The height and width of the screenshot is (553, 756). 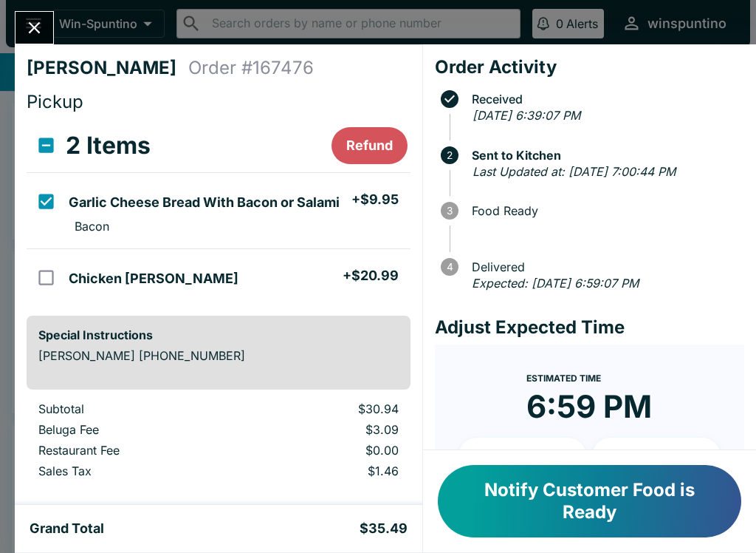 What do you see at coordinates (589, 501) in the screenshot?
I see `button: Notify Customer Food is Ready` at bounding box center [589, 501].